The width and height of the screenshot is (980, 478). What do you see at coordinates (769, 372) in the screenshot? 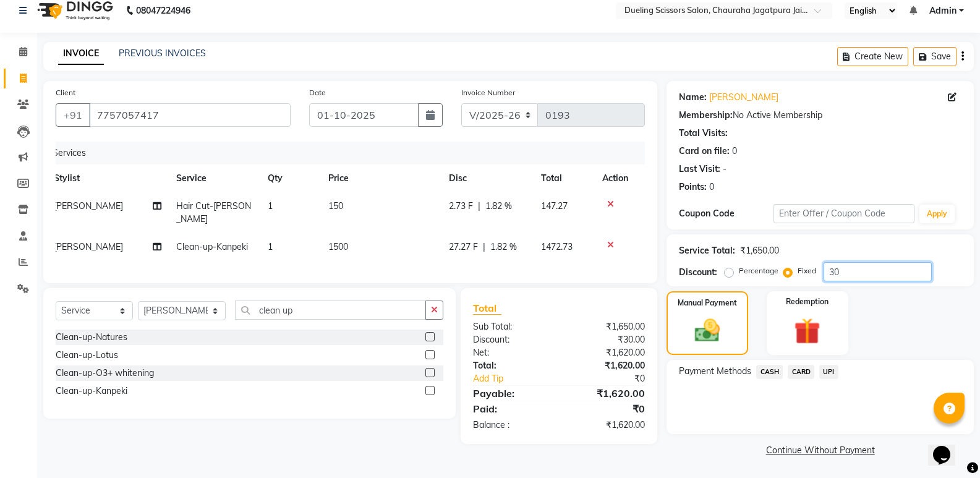
I see `span: CASH` at bounding box center [769, 372].